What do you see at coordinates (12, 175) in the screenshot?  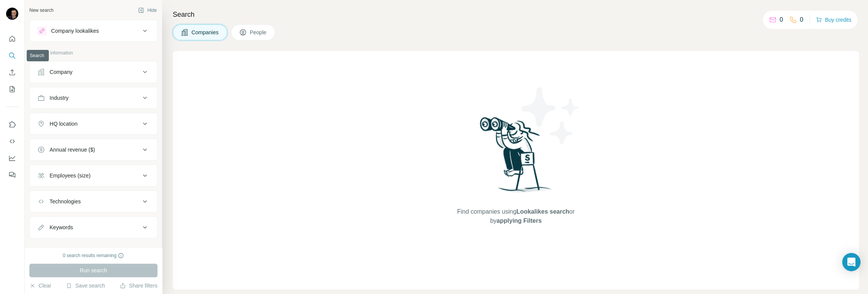 I see `button: Feedback` at bounding box center [12, 175].